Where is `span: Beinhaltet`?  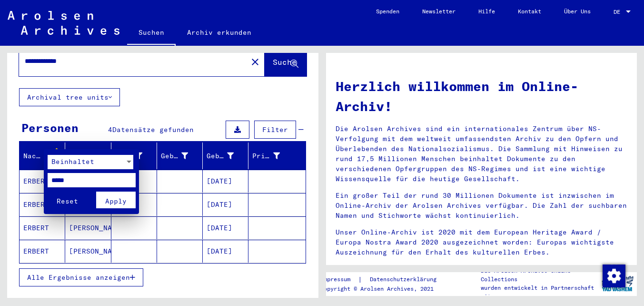 span: Beinhaltet is located at coordinates (73, 162).